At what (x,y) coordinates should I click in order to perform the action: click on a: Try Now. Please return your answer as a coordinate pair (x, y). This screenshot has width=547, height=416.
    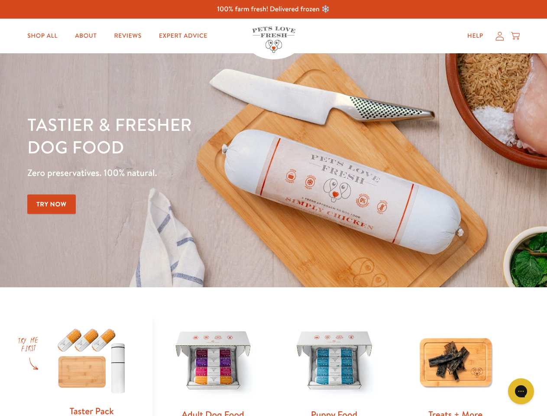
    Looking at the image, I should click on (52, 204).